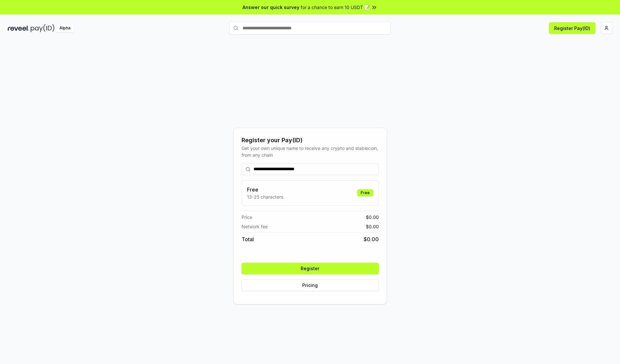 This screenshot has height=364, width=620. Describe the element at coordinates (271, 7) in the screenshot. I see `span: Answer our quick survey` at that location.